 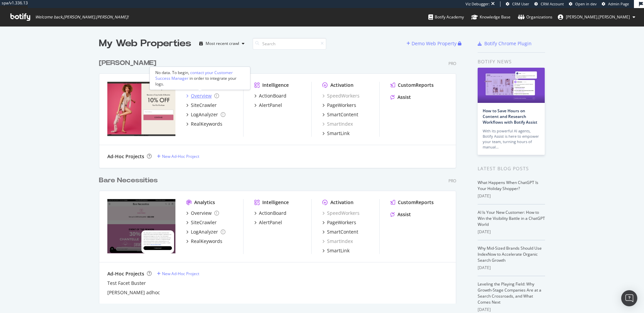 I want to click on a: How to Save Hours on Content and Research Workflows with Botify Assist, so click(x=510, y=116).